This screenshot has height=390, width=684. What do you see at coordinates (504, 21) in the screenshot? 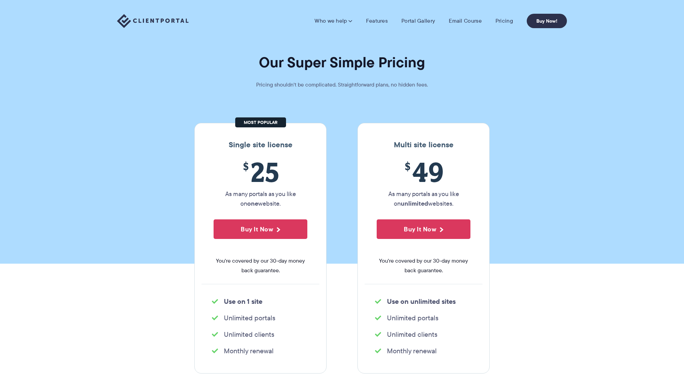
I see `a: Pricing` at bounding box center [504, 21].